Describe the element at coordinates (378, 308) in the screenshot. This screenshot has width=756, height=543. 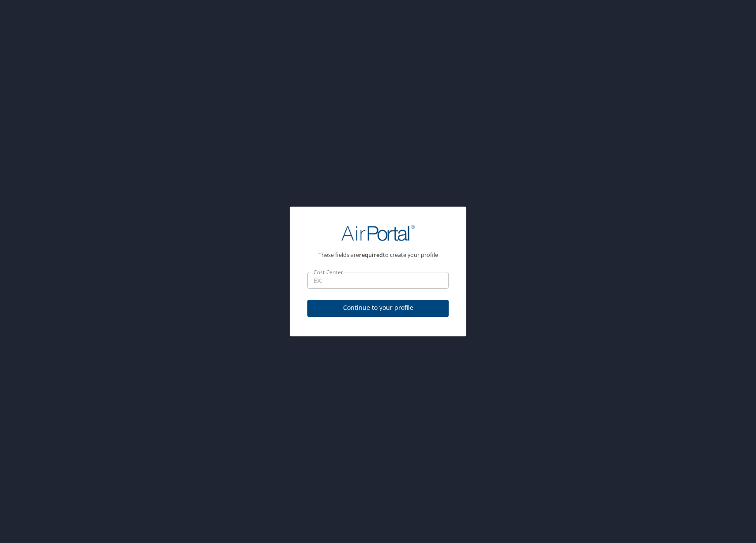
I see `span: Continue to your profile` at that location.